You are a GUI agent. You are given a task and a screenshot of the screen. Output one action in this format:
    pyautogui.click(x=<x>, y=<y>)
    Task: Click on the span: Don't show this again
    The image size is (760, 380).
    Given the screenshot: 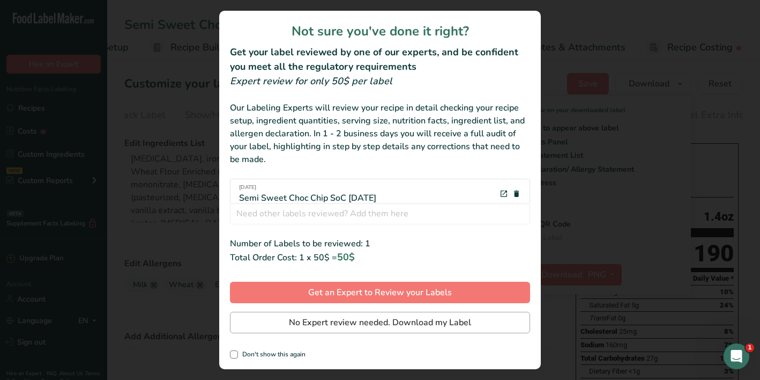 What is the action you would take?
    pyautogui.click(x=272, y=354)
    